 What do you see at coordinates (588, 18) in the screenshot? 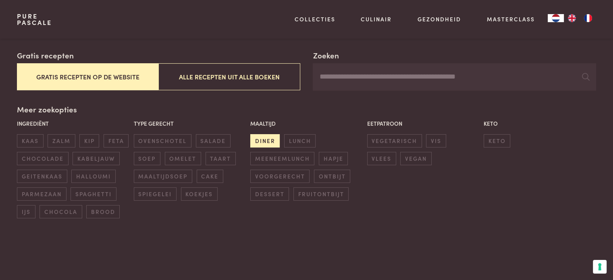
I see `a: FR` at bounding box center [588, 18].